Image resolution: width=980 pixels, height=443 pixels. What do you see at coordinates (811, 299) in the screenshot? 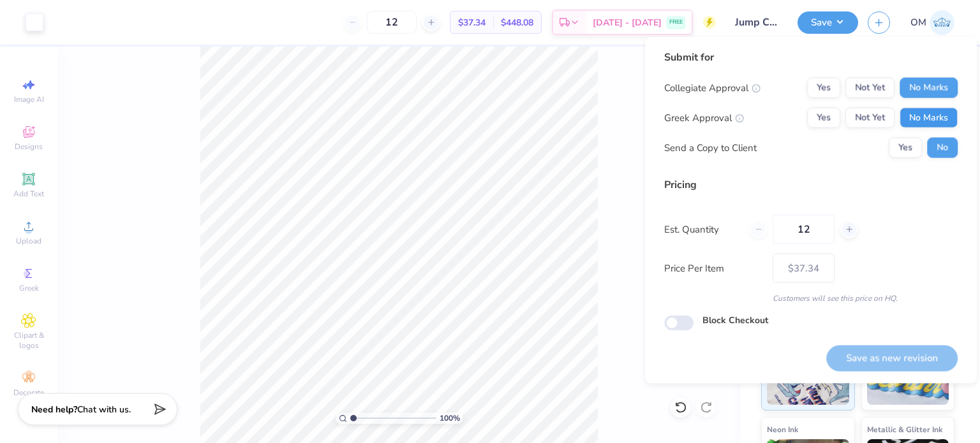
I see `div: Customers will see this price on HQ.` at bounding box center [811, 299].